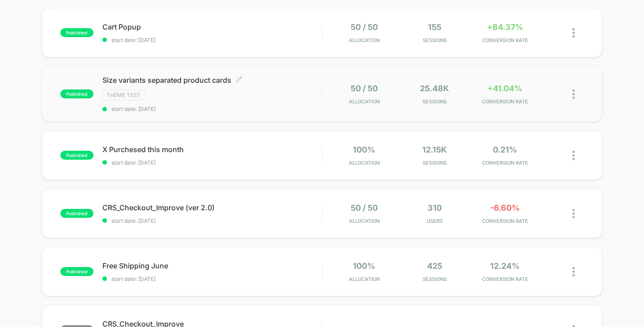 This screenshot has height=327, width=644. What do you see at coordinates (505, 27) in the screenshot?
I see `span: +84.37%` at bounding box center [505, 27].